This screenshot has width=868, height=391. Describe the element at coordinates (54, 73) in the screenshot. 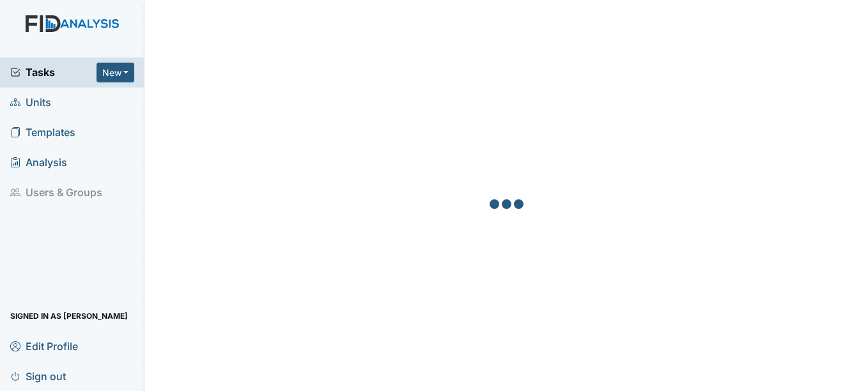

I see `span: Tasks` at that location.